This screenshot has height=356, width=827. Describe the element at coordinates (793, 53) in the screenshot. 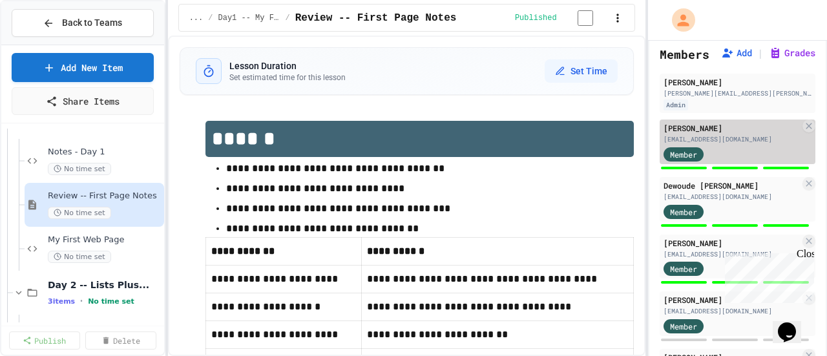

I see `button: Grades` at that location.